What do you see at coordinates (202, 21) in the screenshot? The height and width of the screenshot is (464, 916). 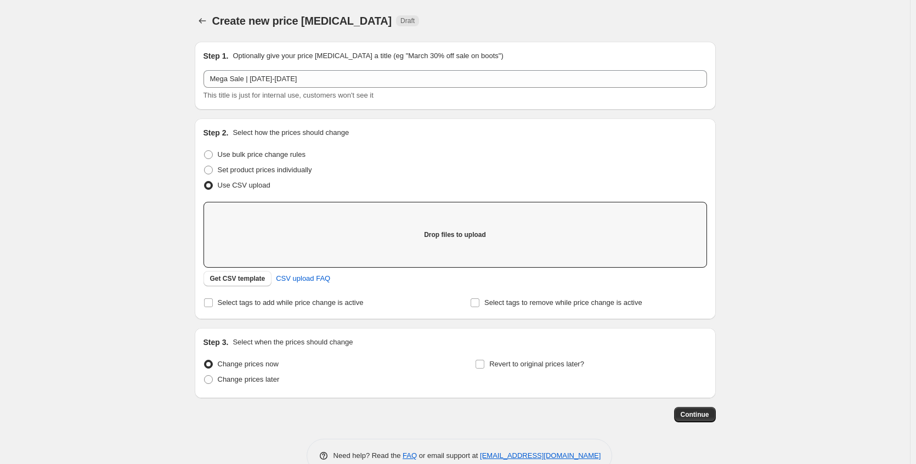 I see `button: Price change jobs` at bounding box center [202, 21].